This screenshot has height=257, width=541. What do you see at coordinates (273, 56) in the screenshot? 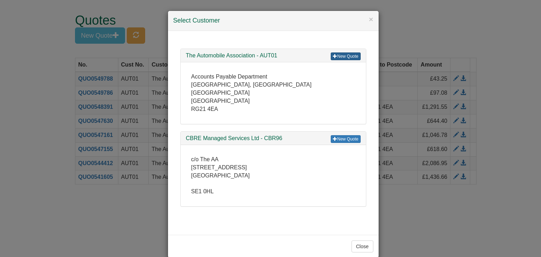
I see `h3: The Automobile Association - AUT01` at bounding box center [273, 56].